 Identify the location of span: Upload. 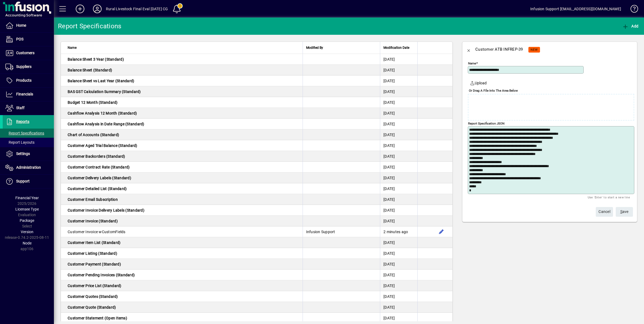
(478, 83).